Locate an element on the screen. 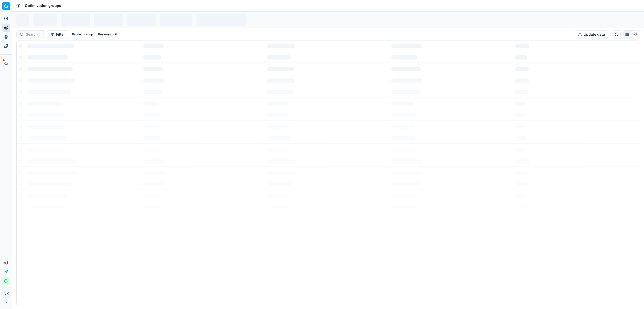  button: Product group is located at coordinates (83, 35).